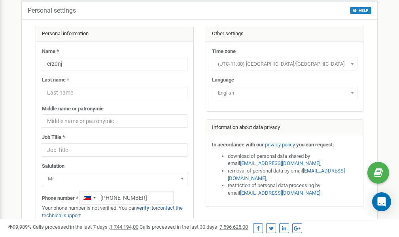 Image resolution: width=399 pixels, height=237 pixels. What do you see at coordinates (194, 226) in the screenshot?
I see `span: Calls processed in the last 30 days :` at bounding box center [194, 226].